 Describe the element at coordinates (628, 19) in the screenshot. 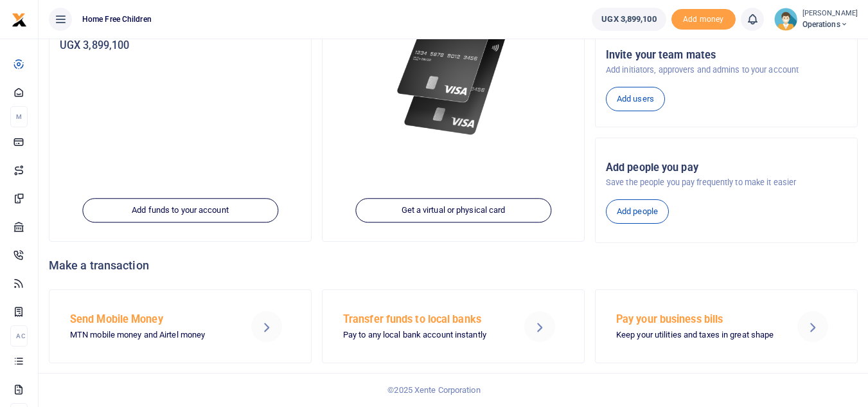

I see `span: UGX 3,899,100` at that location.